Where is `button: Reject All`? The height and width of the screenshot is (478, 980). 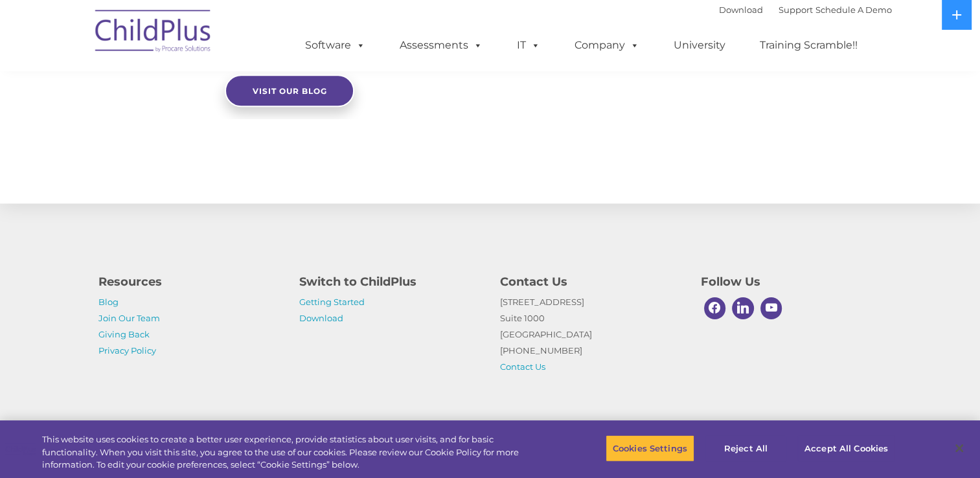
button: Reject All is located at coordinates (745, 449).